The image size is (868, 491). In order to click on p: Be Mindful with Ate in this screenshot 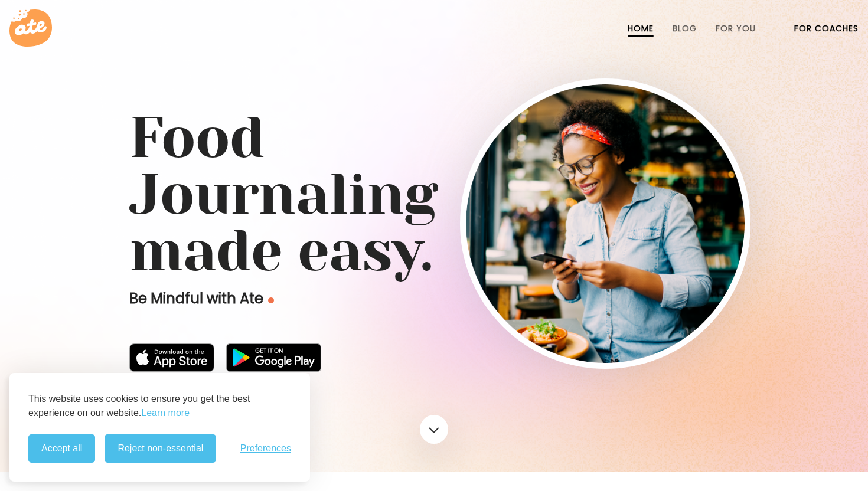, I will do `click(295, 298)`.